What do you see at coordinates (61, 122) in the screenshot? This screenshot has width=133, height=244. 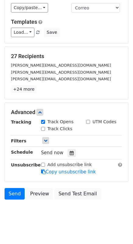 I see `label: Track Opens` at bounding box center [61, 122].